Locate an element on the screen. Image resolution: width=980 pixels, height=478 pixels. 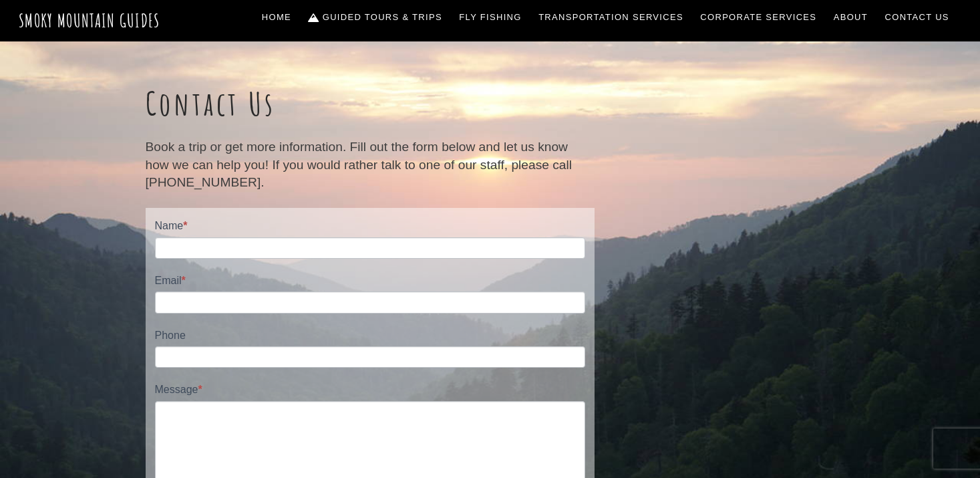
a: Transportation Services is located at coordinates (610, 17).